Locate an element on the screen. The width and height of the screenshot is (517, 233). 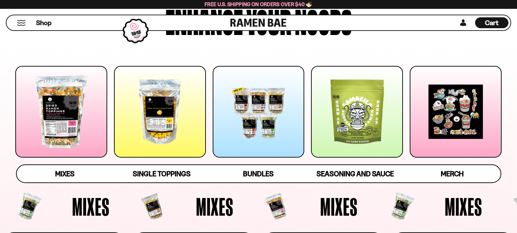
a: Shop is located at coordinates (44, 23).